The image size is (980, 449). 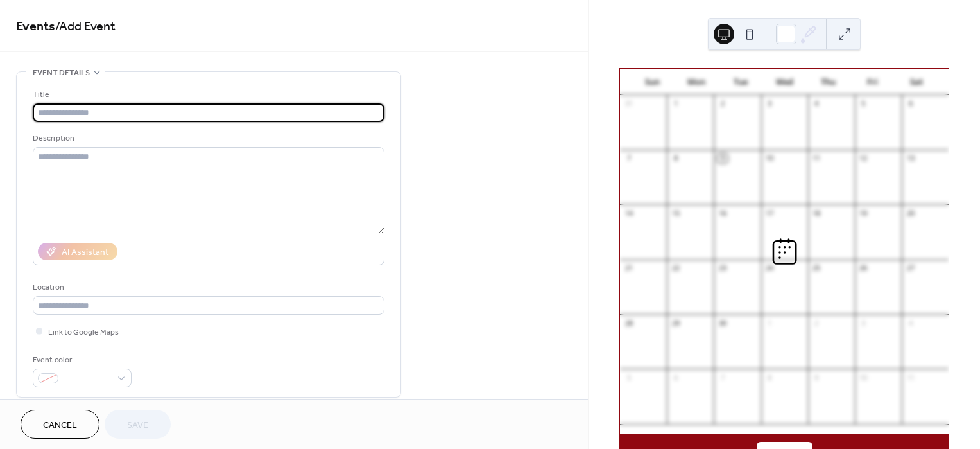 What do you see at coordinates (872, 82) in the screenshot?
I see `div: Fri` at bounding box center [872, 82].